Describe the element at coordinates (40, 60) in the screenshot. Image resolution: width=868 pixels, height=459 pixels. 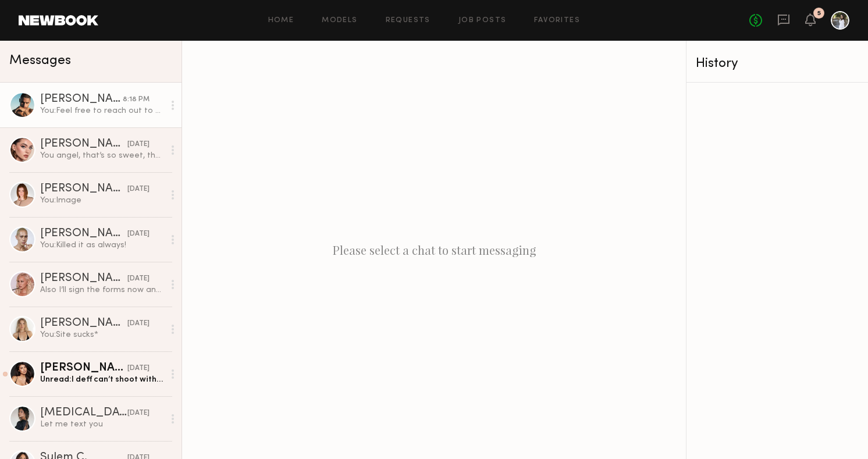
I see `span: Messages` at that location.